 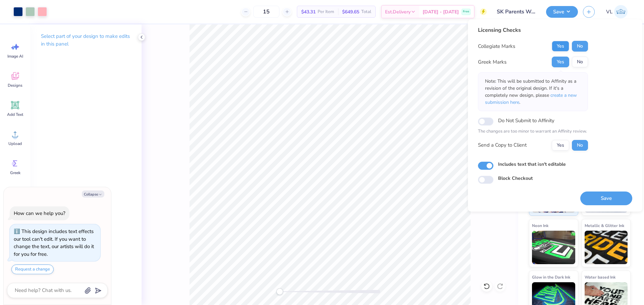 I want to click on button: Request a change, so click(x=32, y=269).